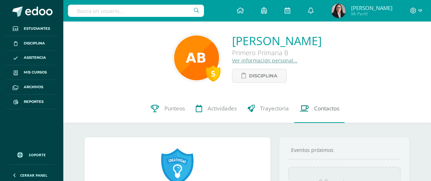 The image size is (431, 181). Describe the element at coordinates (35, 58) in the screenshot. I see `span: Asistencia` at that location.